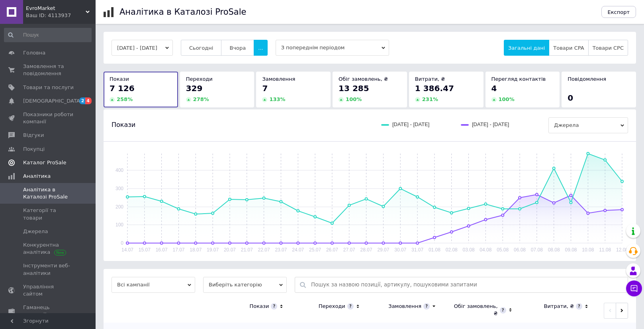  Describe the element at coordinates (404, 306) in the screenshot. I see `div: Замовлення` at that location.